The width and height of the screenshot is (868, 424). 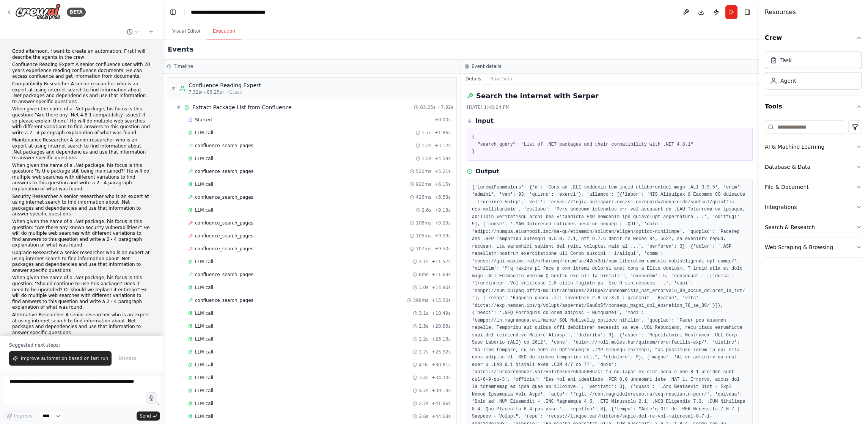 What do you see at coordinates (813, 107) in the screenshot?
I see `button: Tools` at bounding box center [813, 107].